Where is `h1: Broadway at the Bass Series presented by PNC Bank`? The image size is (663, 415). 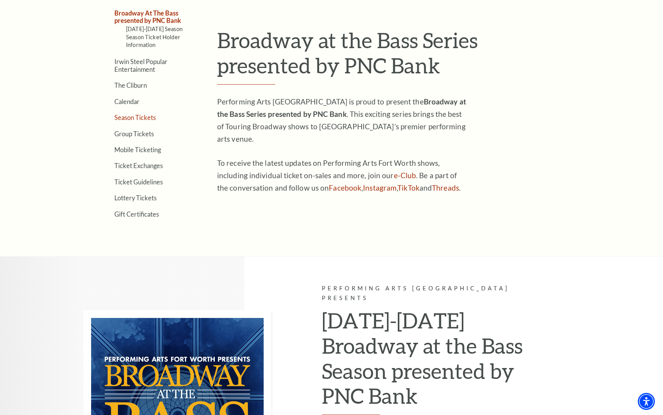 h1: Broadway at the Bass Series presented by PNC Bank is located at coordinates (394, 56).